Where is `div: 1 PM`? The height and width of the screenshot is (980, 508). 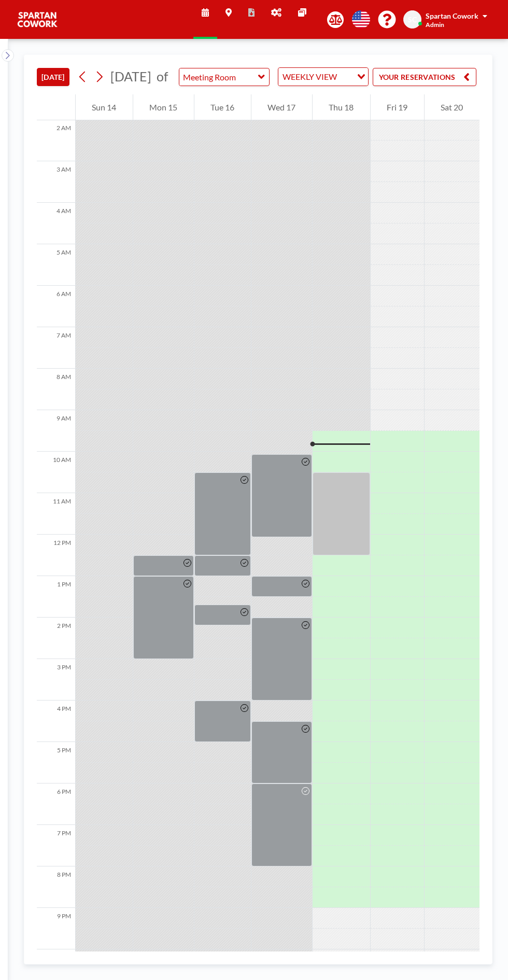 div: 1 PM is located at coordinates (56, 597).